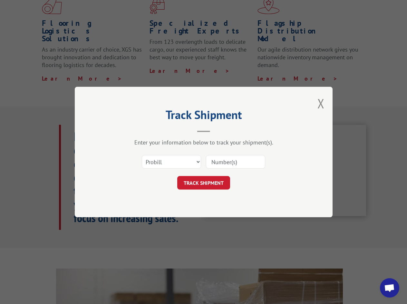 The width and height of the screenshot is (407, 304). Describe the element at coordinates (204, 142) in the screenshot. I see `div: Enter your information below to track your shipment(s).` at that location.